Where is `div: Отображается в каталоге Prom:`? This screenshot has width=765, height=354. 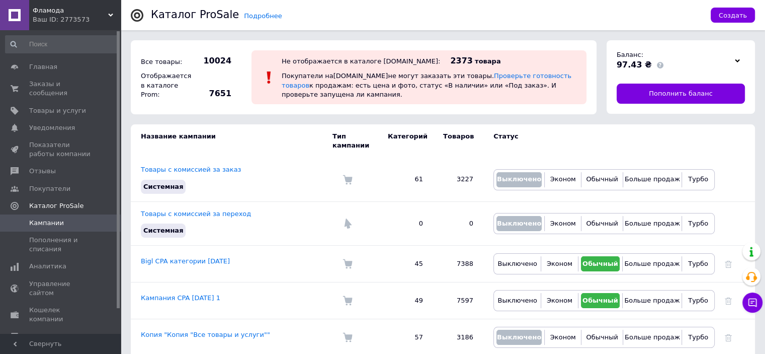
div: Отображается в каталоге Prom: is located at coordinates (166, 85).